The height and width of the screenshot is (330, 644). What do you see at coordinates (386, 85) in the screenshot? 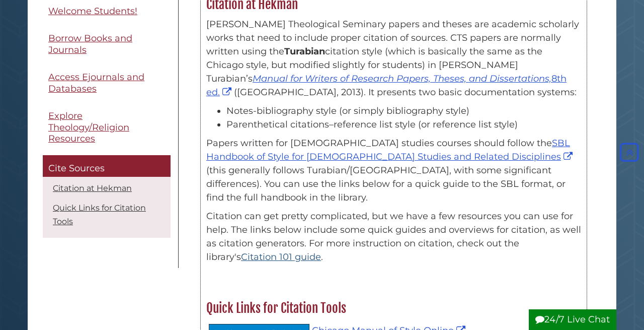
I see `a: Manual for Writers of Research Papers, Theses, and Dissertations,8th ed.` at bounding box center [386, 85].